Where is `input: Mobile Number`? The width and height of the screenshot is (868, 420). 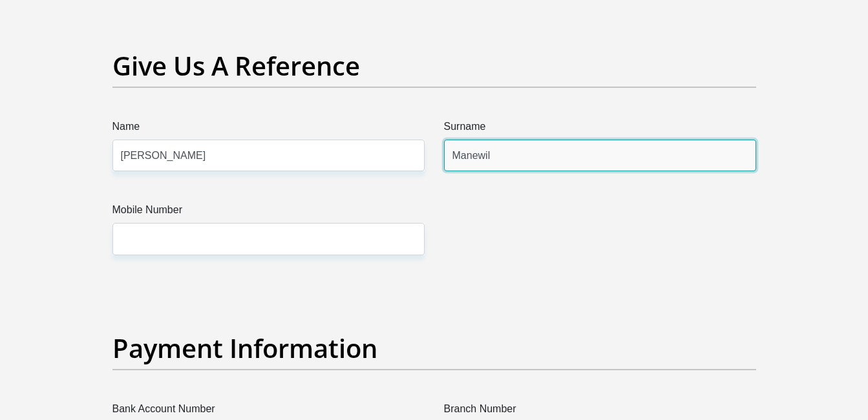
input: Mobile Number is located at coordinates (268, 239).